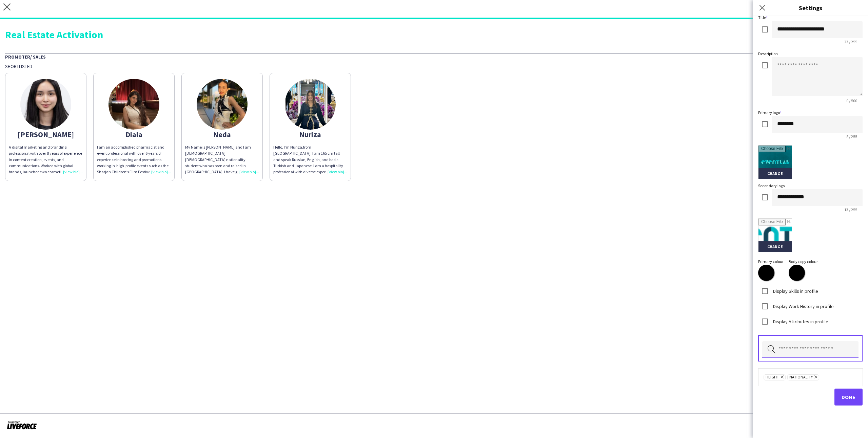  What do you see at coordinates (310, 134) in the screenshot?
I see `div: Nuriza` at bounding box center [310, 134].